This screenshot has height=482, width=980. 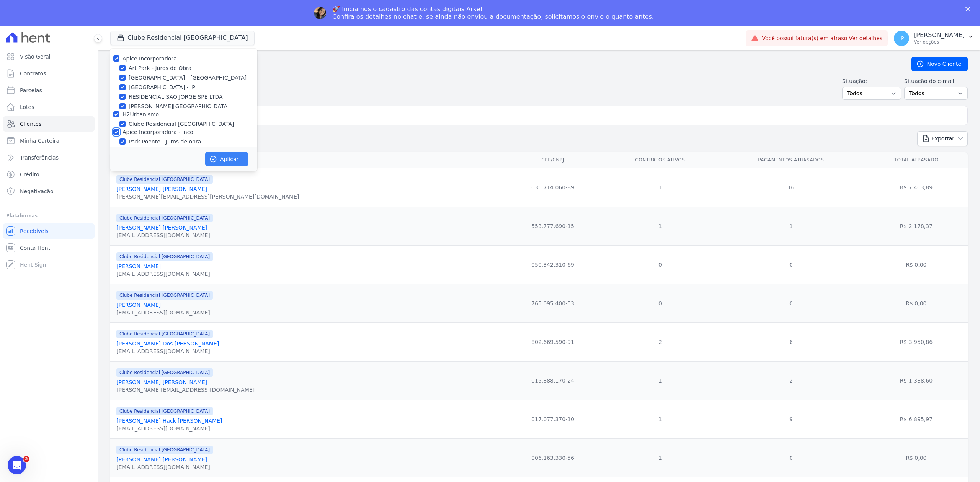 I want to click on th: Pagamentos Atrasados, so click(x=791, y=160).